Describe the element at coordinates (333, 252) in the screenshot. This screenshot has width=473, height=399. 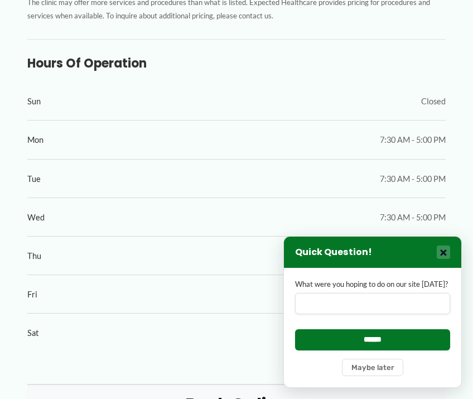
I see `h3: Quick Question!` at that location.